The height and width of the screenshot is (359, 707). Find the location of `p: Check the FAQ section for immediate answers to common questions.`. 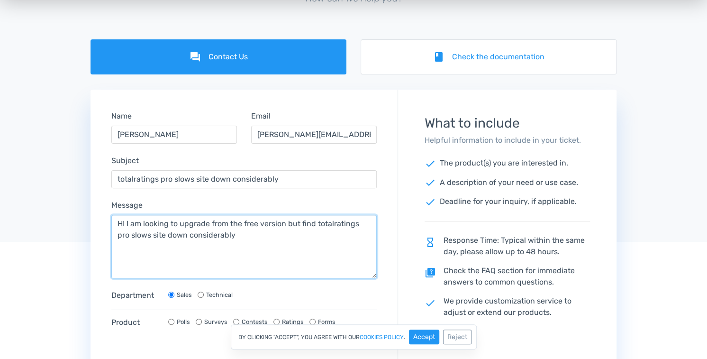

p: Check the FAQ section for immediate answers to common questions. is located at coordinates (508, 276).